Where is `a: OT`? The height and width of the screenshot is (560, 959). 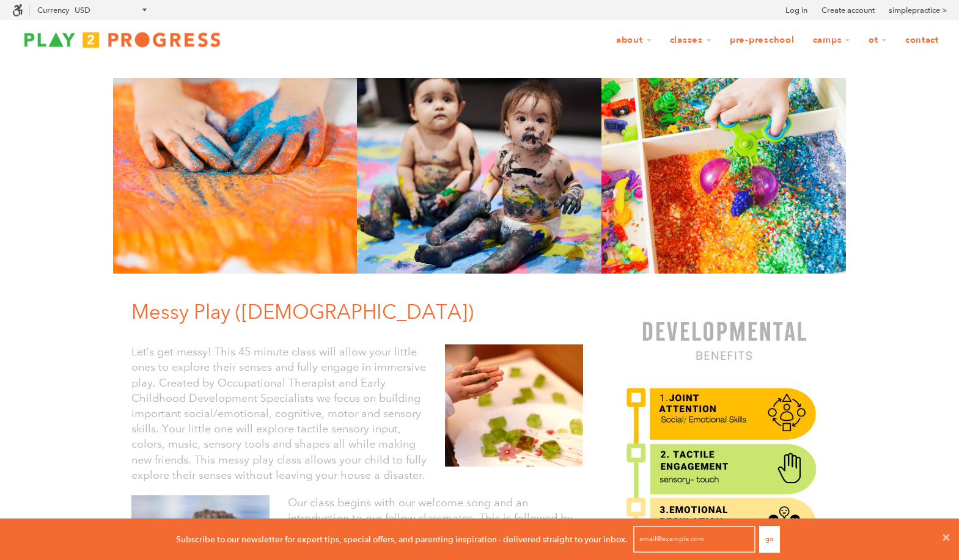
a: OT is located at coordinates (877, 40).